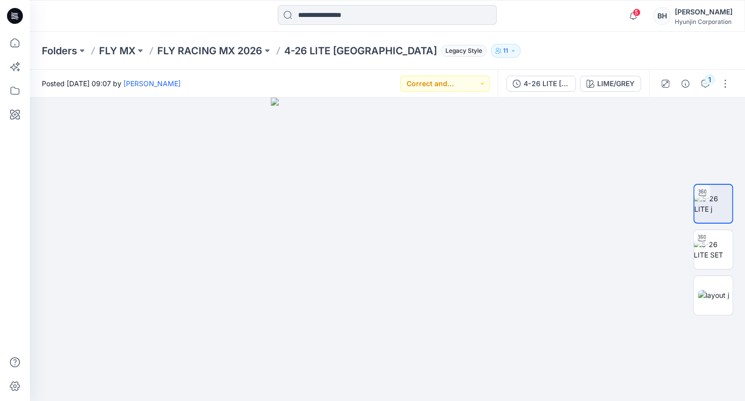 This screenshot has width=745, height=401. Describe the element at coordinates (610, 84) in the screenshot. I see `button: LIME/GREY` at that location.